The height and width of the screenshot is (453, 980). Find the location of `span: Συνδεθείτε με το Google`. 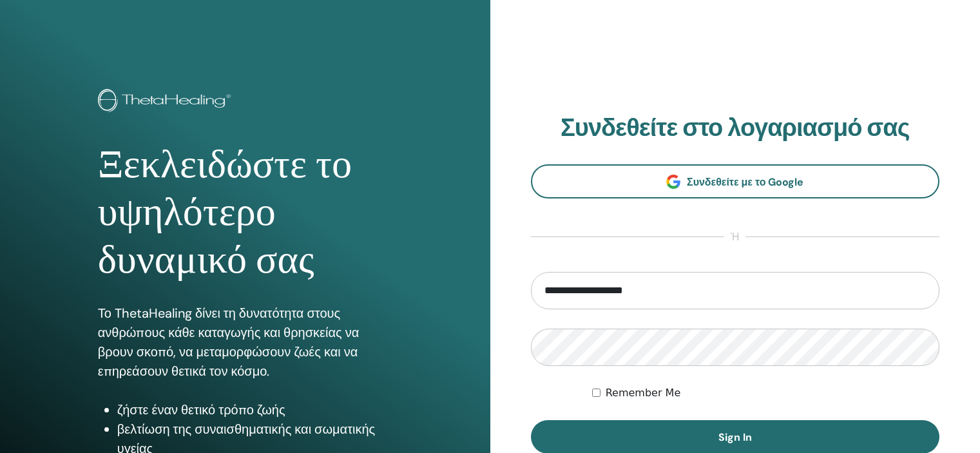

span: Συνδεθείτε με το Google is located at coordinates (745, 182).